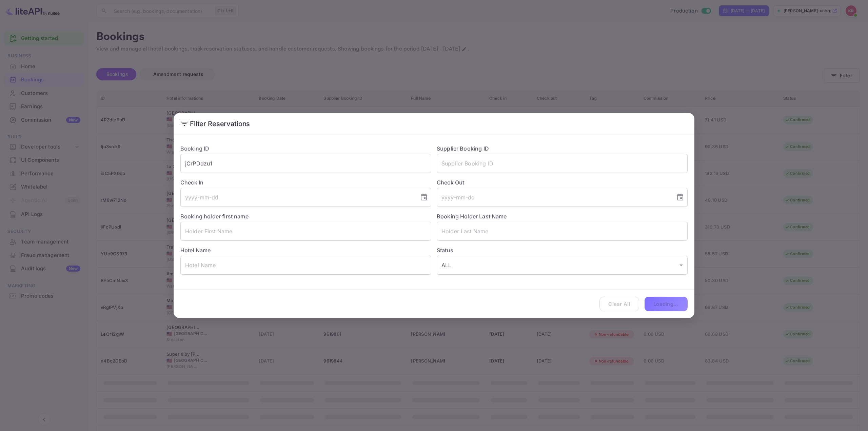 The height and width of the screenshot is (431, 868). What do you see at coordinates (463, 149) in the screenshot?
I see `label: Supplier Booking ID` at bounding box center [463, 149].